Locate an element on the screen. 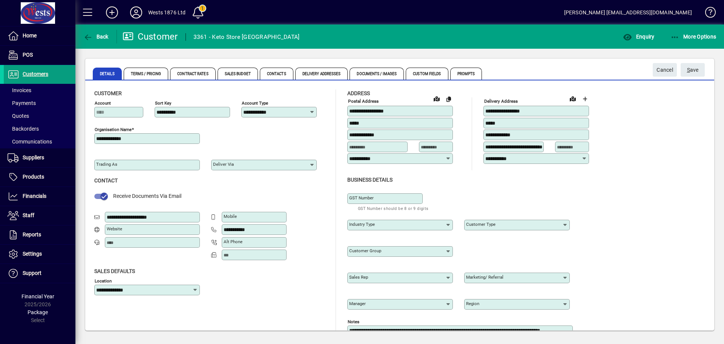 The width and height of the screenshot is (724, 344). a: Backorders is located at coordinates (40, 129).